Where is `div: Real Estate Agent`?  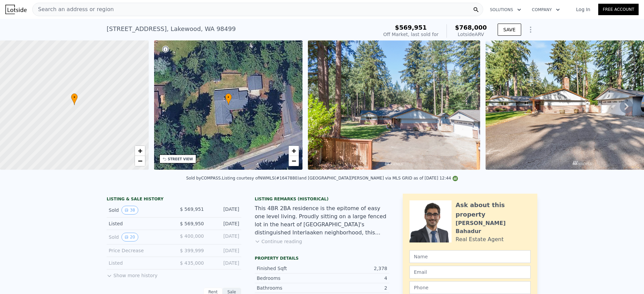 div: Real Estate Agent is located at coordinates (480, 239).